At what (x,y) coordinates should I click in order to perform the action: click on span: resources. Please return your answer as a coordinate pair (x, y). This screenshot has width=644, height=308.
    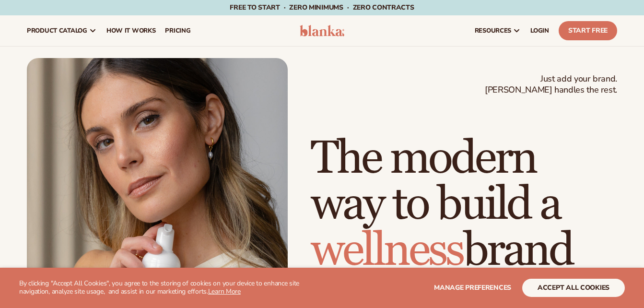
    Looking at the image, I should click on (493, 31).